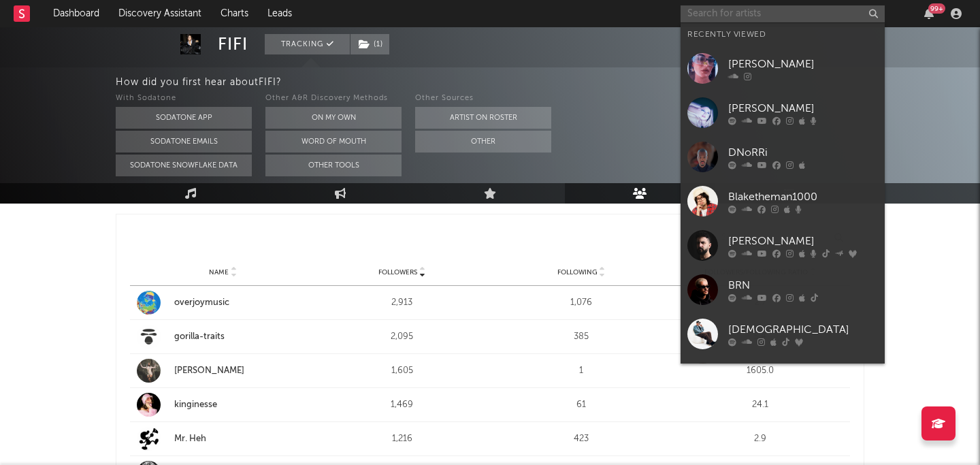 The height and width of the screenshot is (465, 980). Describe the element at coordinates (183, 165) in the screenshot. I see `button: Sodatone Snowflake Data` at that location.